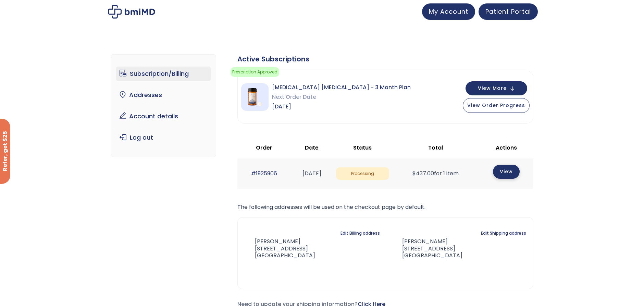  Describe the element at coordinates (131, 12) in the screenshot. I see `div: My account` at that location.